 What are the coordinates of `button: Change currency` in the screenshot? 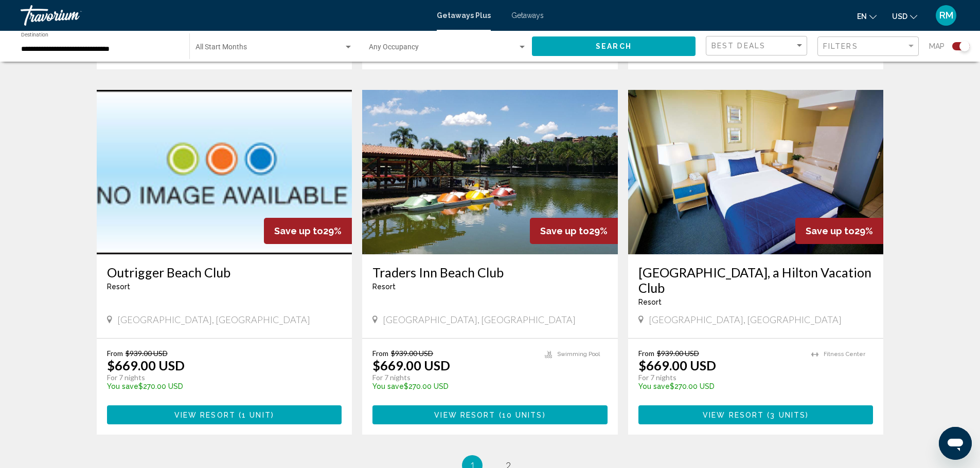 It's located at (904, 16).